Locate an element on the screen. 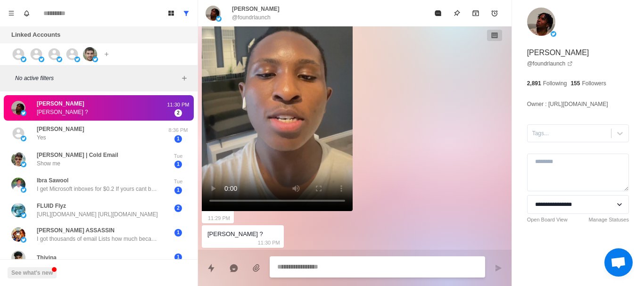 This screenshot has width=644, height=286. p: Show me is located at coordinates (49, 164).